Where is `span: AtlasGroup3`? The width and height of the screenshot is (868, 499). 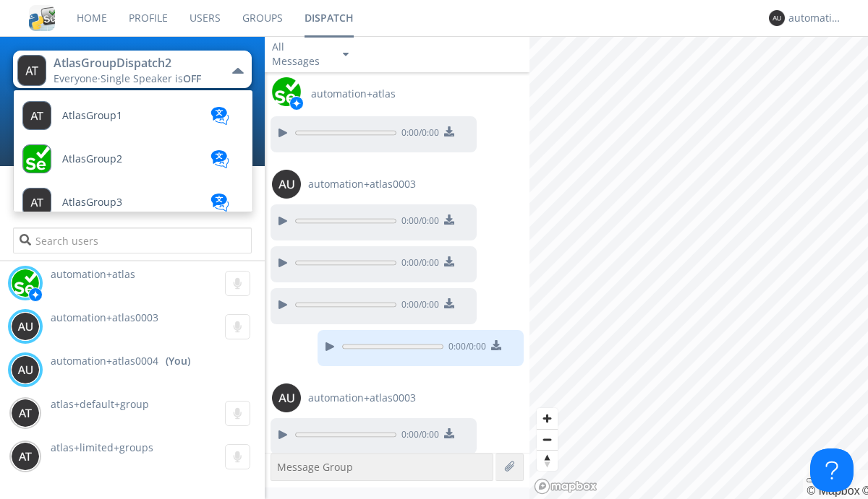 span: AtlasGroup3 is located at coordinates (92, 202).